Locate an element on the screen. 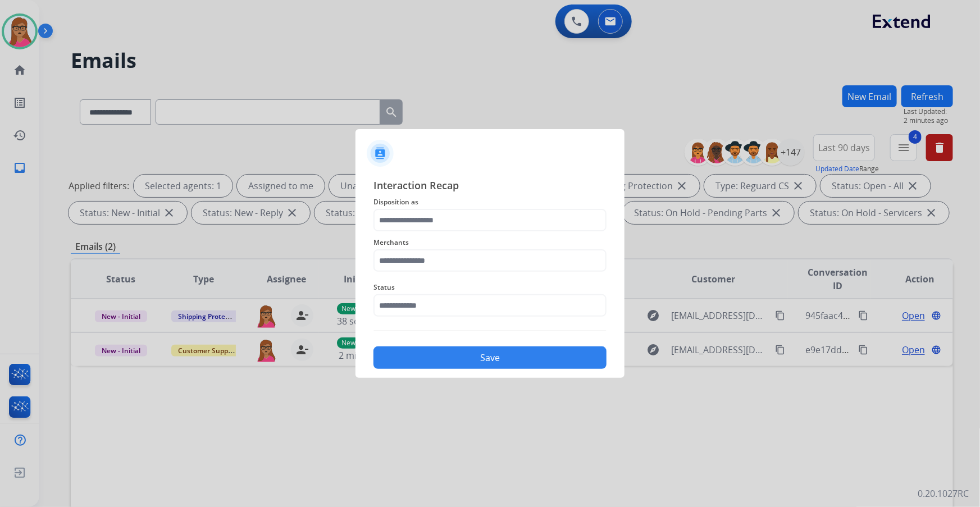 The height and width of the screenshot is (507, 980). span: Merchants is located at coordinates (490, 242).